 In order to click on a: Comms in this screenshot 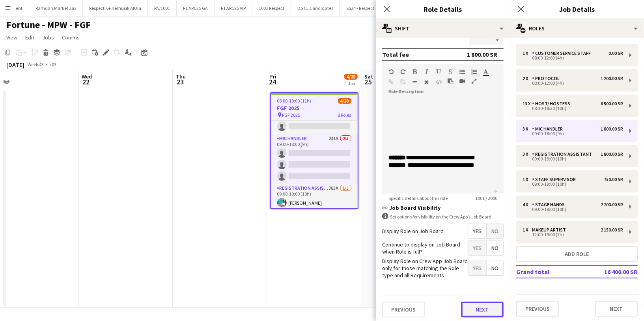, I will do `click(71, 38)`.